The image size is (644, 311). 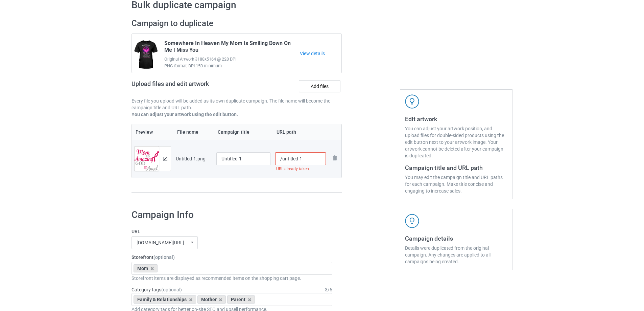 What do you see at coordinates (194, 132) in the screenshot?
I see `th: File name` at bounding box center [194, 132].